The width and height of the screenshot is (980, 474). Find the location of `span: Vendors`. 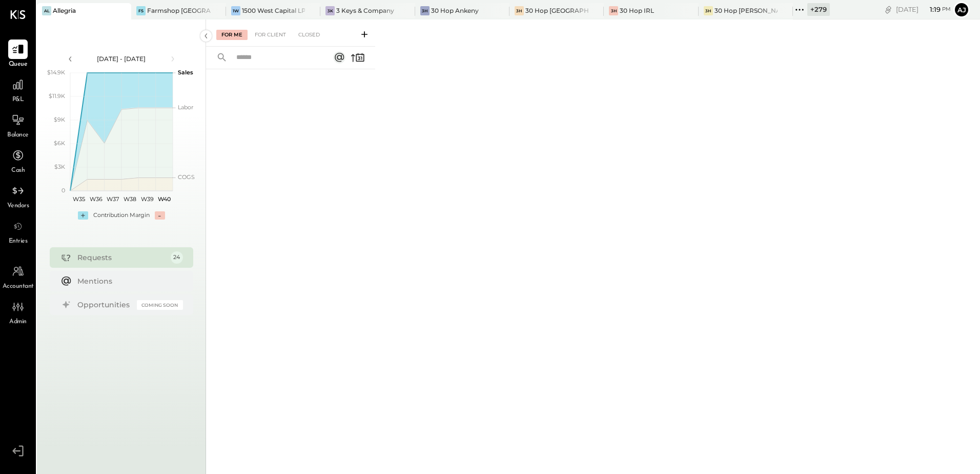

span: Vendors is located at coordinates (18, 206).